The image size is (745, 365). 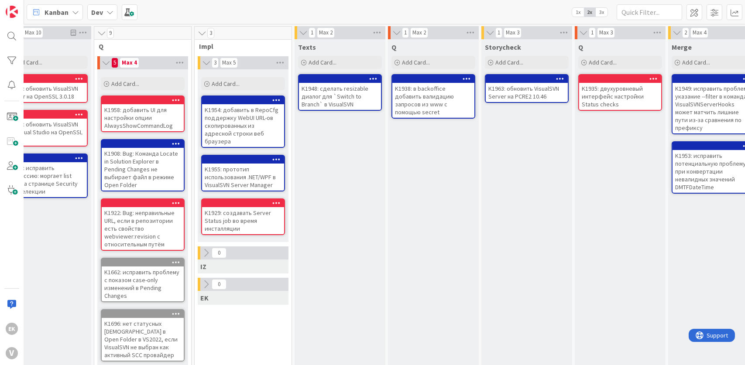 What do you see at coordinates (578, 12) in the screenshot?
I see `span: 1x` at bounding box center [578, 12].